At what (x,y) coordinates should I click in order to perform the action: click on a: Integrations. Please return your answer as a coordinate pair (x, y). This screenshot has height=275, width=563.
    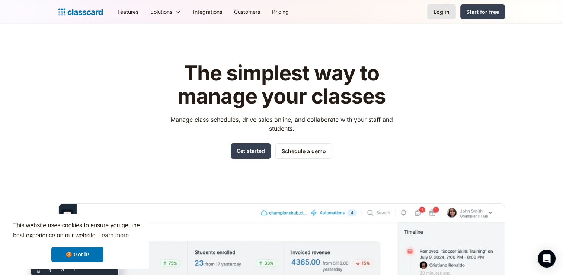
    Looking at the image, I should click on (208, 12).